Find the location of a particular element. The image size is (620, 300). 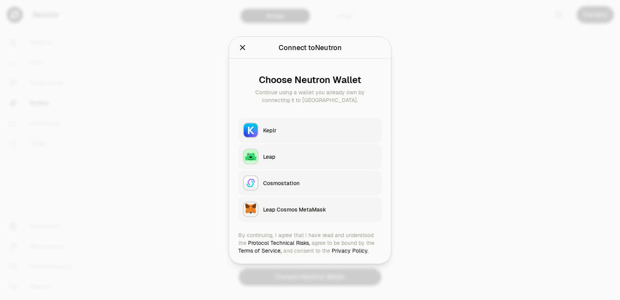

div: Leap Cosmos MetaMask is located at coordinates (320, 209).